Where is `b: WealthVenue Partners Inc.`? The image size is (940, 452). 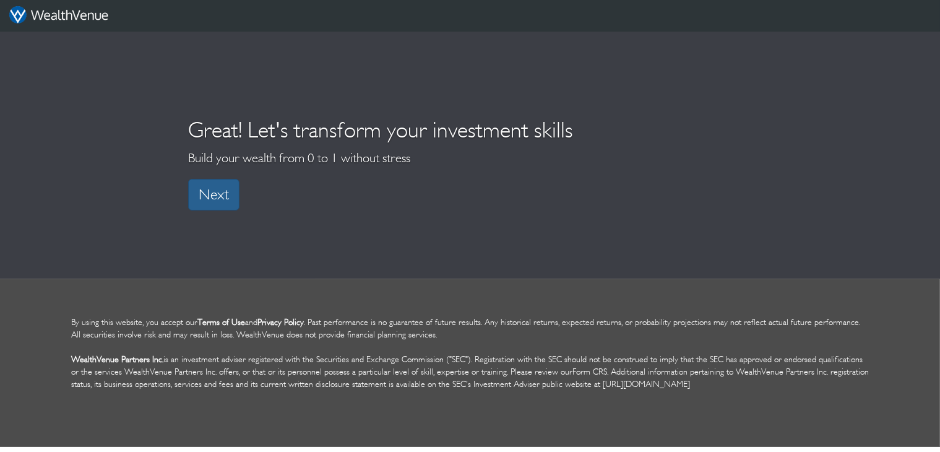 b: WealthVenue Partners Inc. is located at coordinates (117, 359).